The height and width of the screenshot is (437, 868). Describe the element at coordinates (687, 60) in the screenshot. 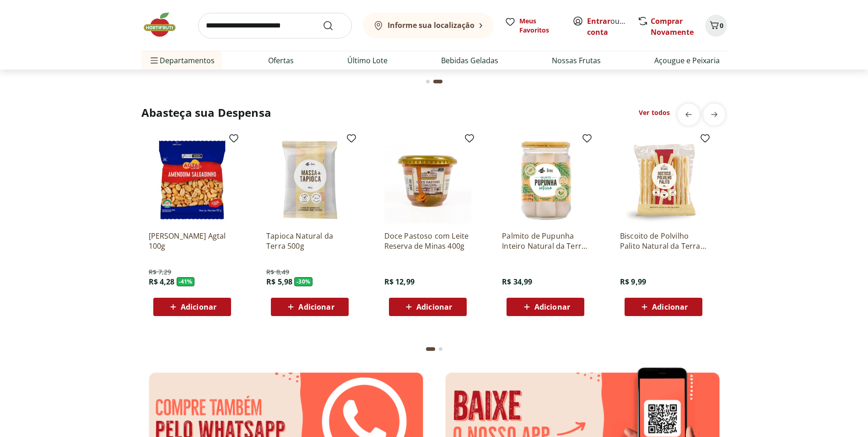

I see `a: Açougue e Peixaria` at that location.